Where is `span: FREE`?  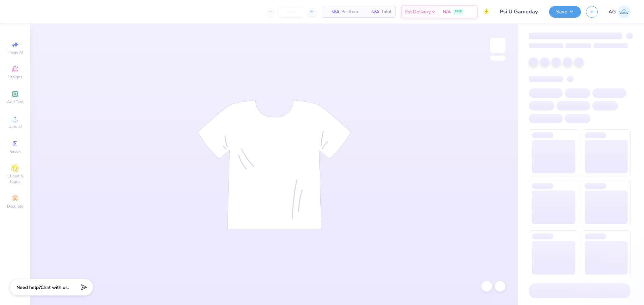 span: FREE is located at coordinates (458, 12).